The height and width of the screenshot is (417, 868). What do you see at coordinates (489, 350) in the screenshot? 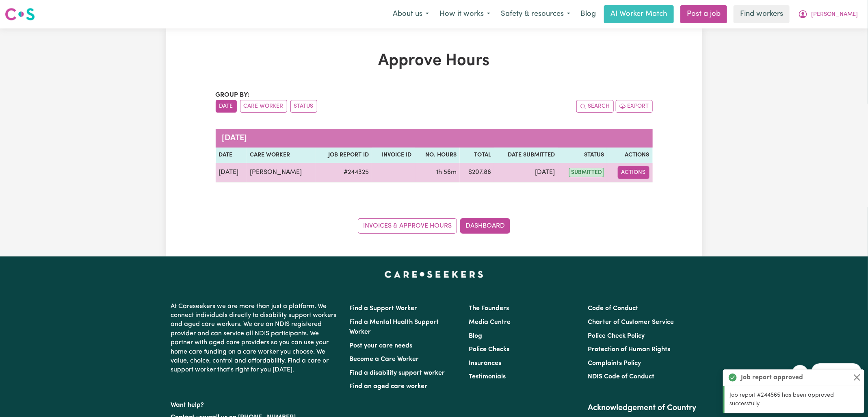
I see `a: Police Checks` at bounding box center [489, 350].